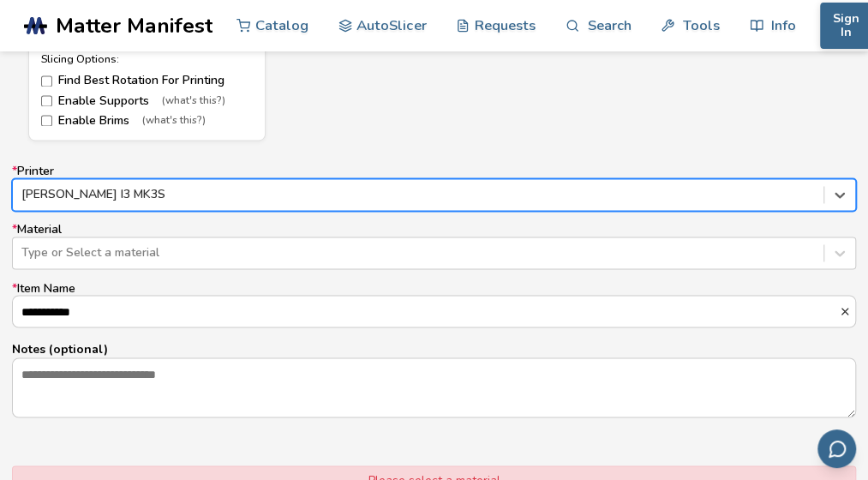  I want to click on button: *Item Name, so click(847, 311).